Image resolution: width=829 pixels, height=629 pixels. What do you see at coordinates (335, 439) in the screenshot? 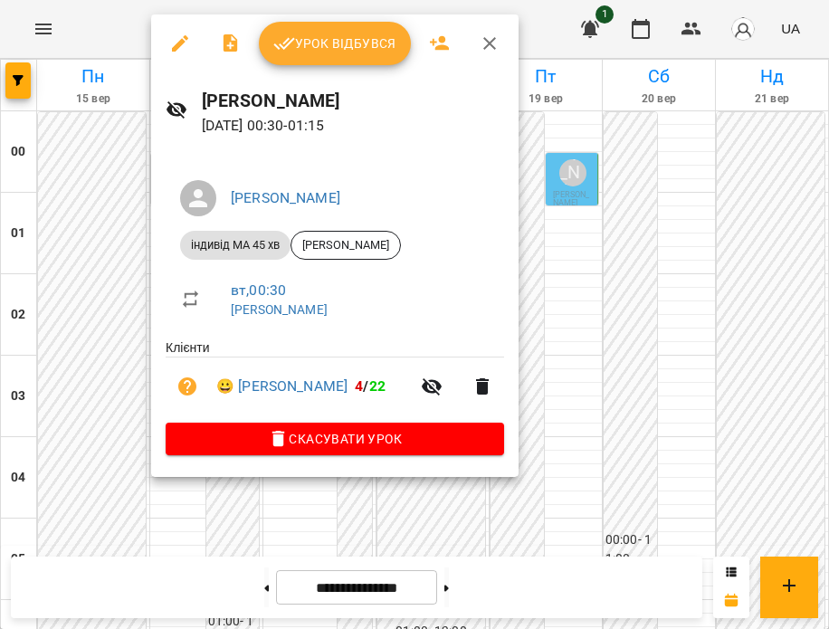
I see `span: Скасувати Урок` at bounding box center [335, 439].